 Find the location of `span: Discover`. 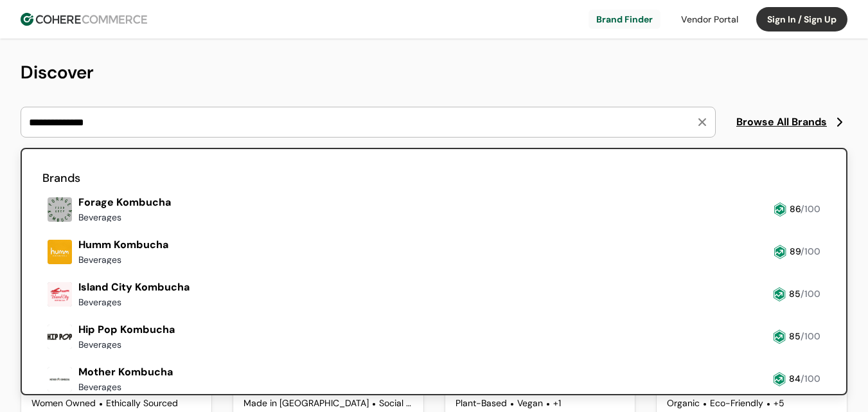

span: Discover is located at coordinates (57, 72).